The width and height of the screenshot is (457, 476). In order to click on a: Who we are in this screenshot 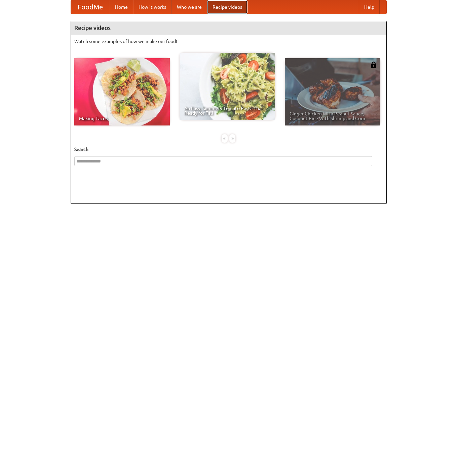, I will do `click(190, 7)`.